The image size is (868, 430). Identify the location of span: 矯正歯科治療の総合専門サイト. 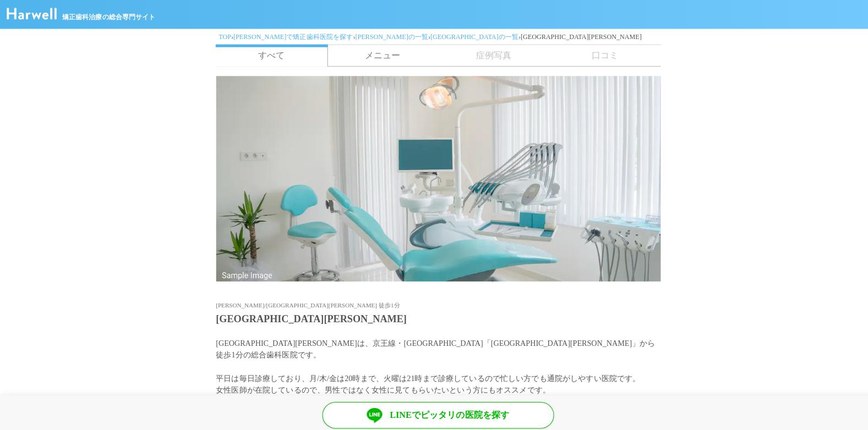
(108, 17).